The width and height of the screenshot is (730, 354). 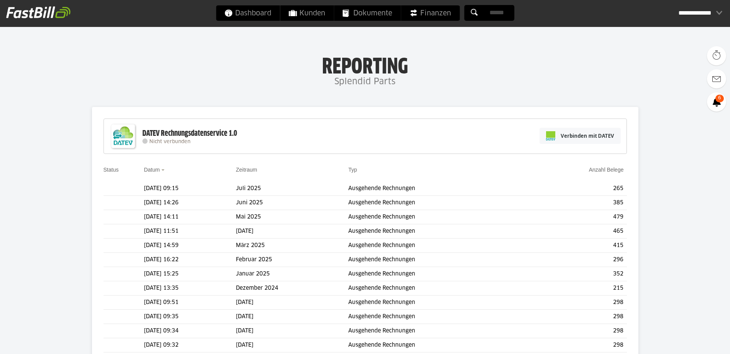 I want to click on span: 6, so click(x=720, y=99).